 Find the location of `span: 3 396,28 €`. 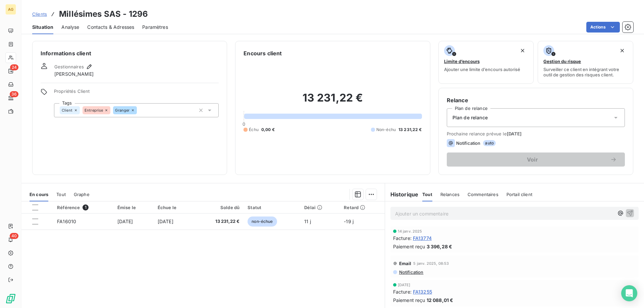

span: 3 396,28 € is located at coordinates (440, 246).